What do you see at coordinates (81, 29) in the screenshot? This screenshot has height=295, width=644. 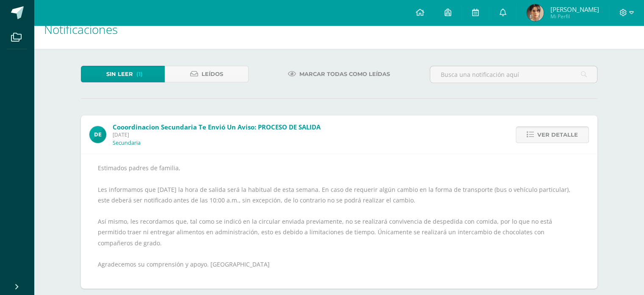 I see `span: Notificaciones` at bounding box center [81, 29].